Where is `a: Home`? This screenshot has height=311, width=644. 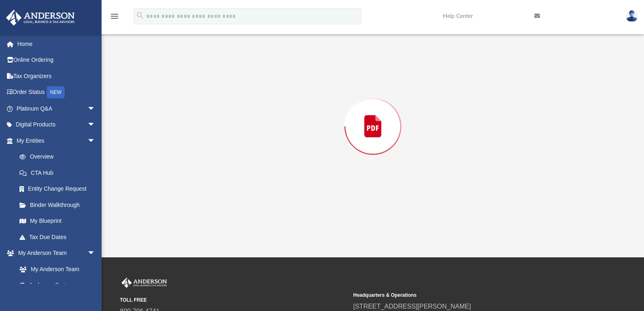 a: Home is located at coordinates (57, 44).